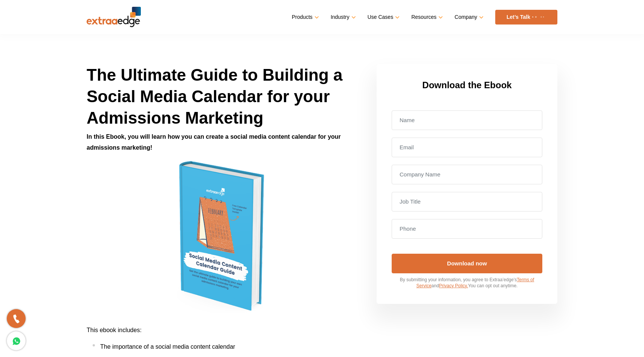 The height and width of the screenshot is (357, 644). I want to click on li: The importance of a social media content calendar, so click(224, 346).